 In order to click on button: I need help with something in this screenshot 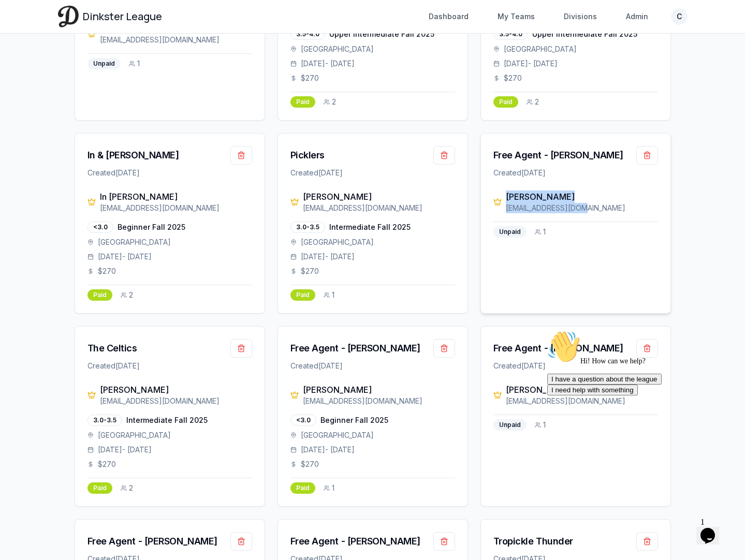, I will do `click(49, 64)`.